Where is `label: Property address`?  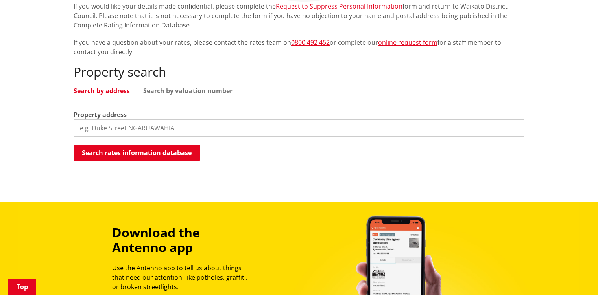 label: Property address is located at coordinates (100, 115).